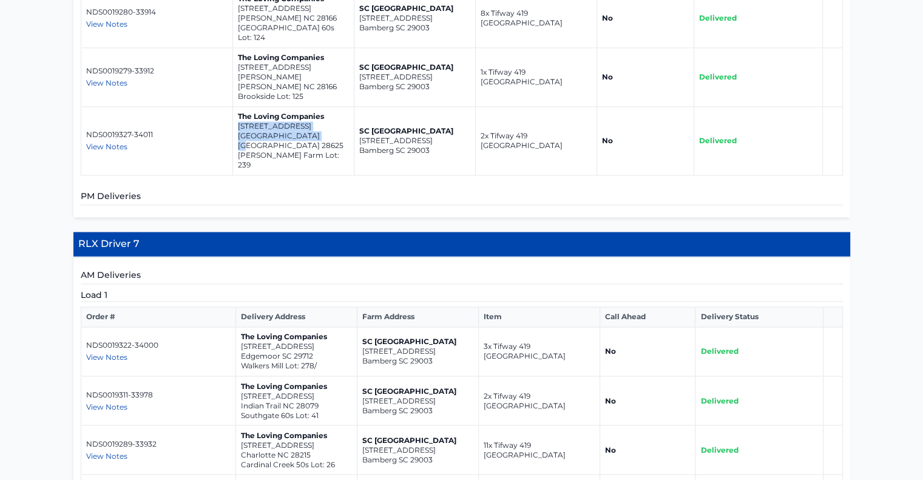  What do you see at coordinates (462, 295) in the screenshot?
I see `h5: Load 1` at bounding box center [462, 295].